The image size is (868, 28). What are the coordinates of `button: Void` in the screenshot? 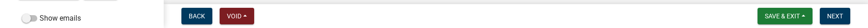 It's located at (237, 16).